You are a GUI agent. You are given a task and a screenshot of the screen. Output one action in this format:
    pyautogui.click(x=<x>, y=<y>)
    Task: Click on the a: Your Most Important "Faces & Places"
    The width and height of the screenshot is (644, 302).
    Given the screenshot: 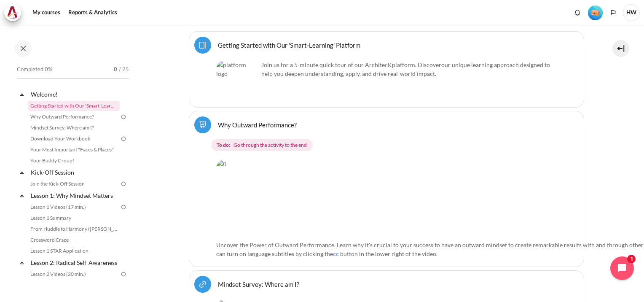 What is the action you would take?
    pyautogui.click(x=74, y=150)
    